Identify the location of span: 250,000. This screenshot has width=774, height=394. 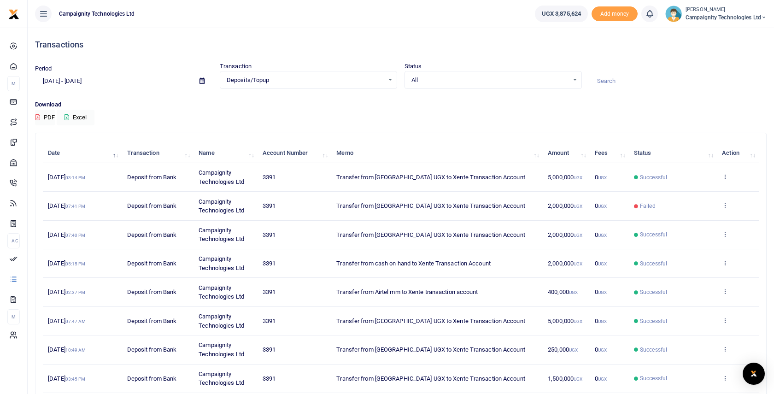
(563, 349).